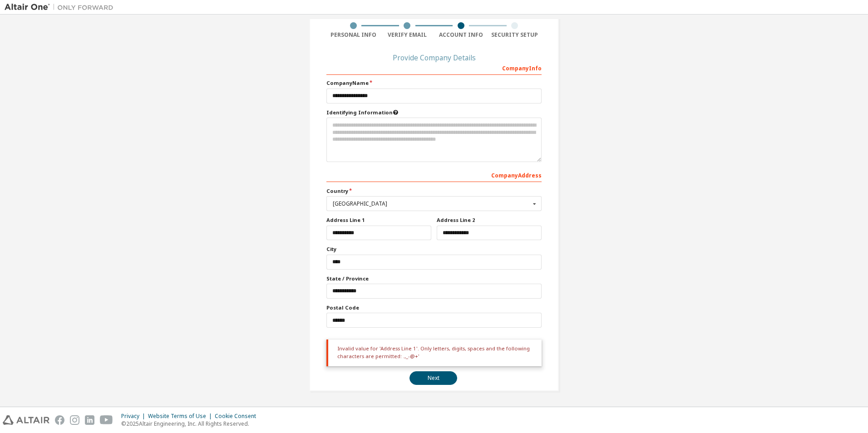  Describe the element at coordinates (434, 249) in the screenshot. I see `label: City` at that location.